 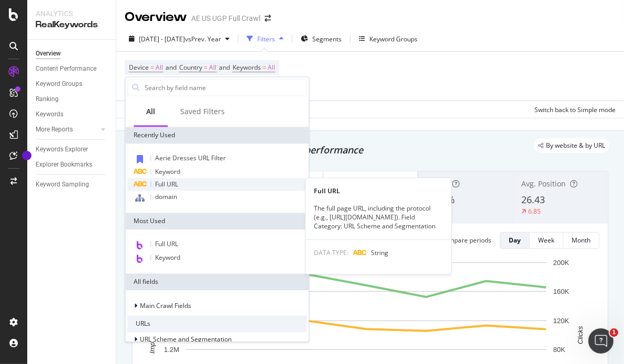 What do you see at coordinates (226, 18) in the screenshot?
I see `div: AE US UGP Full Crawl` at bounding box center [226, 18].